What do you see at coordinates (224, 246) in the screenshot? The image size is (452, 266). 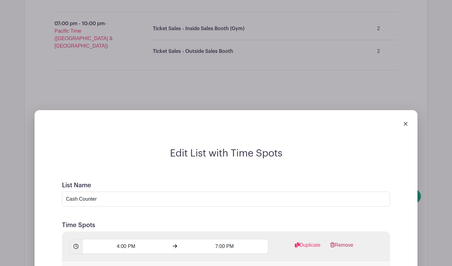 I see `input: Set End Time` at bounding box center [224, 246].